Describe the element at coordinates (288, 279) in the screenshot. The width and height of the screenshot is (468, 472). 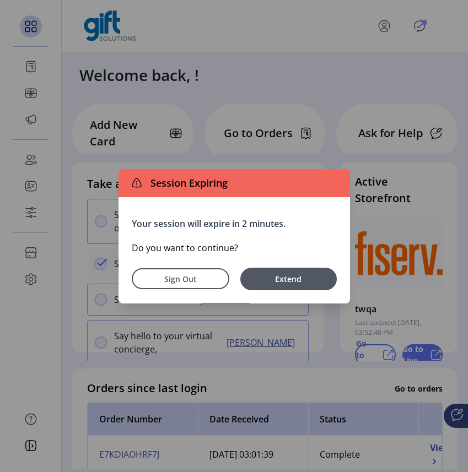
I see `span: Extend` at that location.